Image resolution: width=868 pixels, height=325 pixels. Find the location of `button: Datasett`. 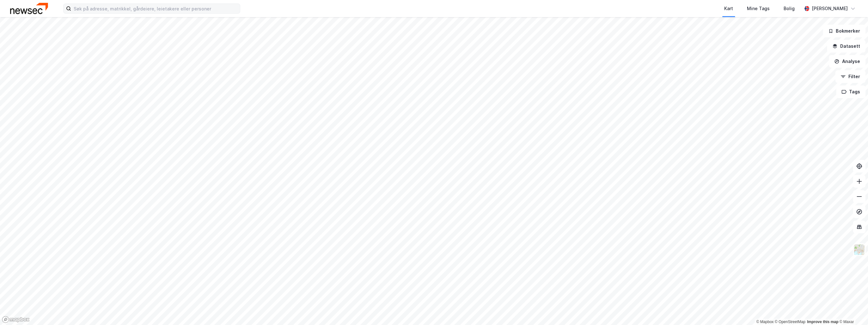

button: Datasett is located at coordinates (847, 46).